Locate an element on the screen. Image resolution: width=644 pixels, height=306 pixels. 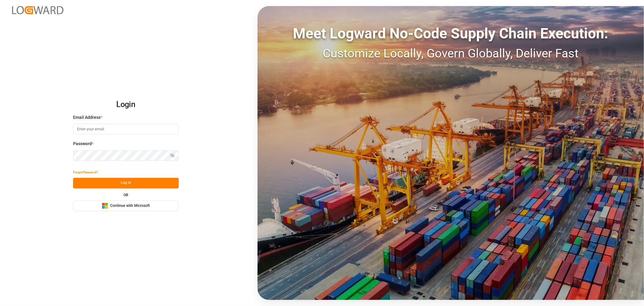
h2: Login is located at coordinates (126, 104).